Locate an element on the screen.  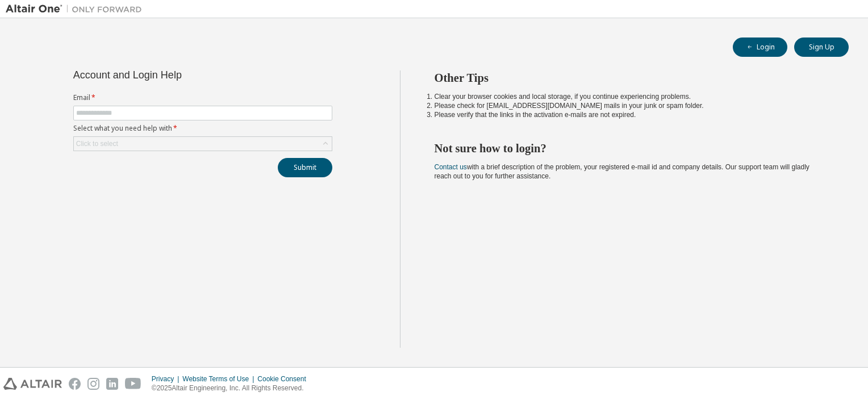
li: Please verify that the links in the activation e-mails are not expired. is located at coordinates (631, 115).